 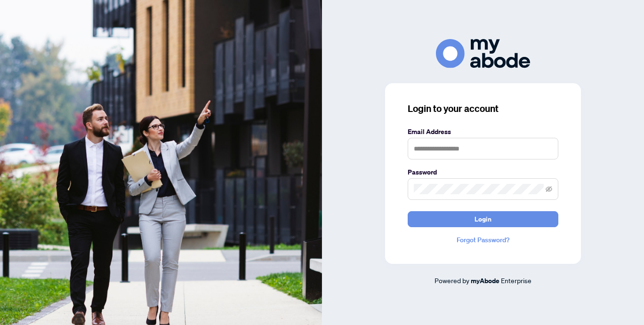 What do you see at coordinates (485, 281) in the screenshot?
I see `a: myAbode` at bounding box center [485, 281].